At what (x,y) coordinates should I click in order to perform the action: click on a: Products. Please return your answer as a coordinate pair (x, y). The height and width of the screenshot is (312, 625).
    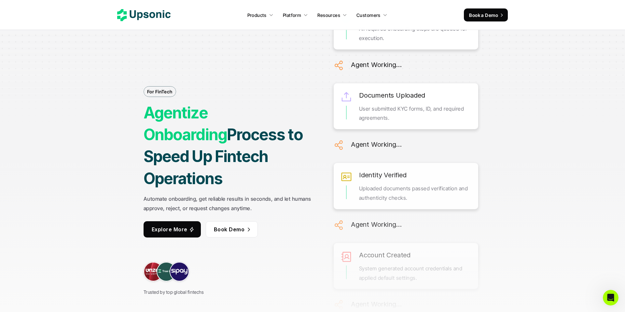
    Looking at the image, I should click on (260, 15).